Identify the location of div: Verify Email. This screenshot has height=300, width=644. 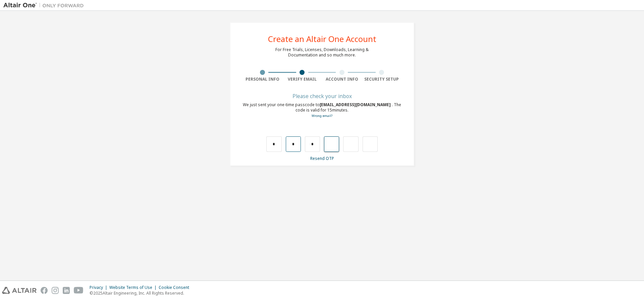
(302, 79).